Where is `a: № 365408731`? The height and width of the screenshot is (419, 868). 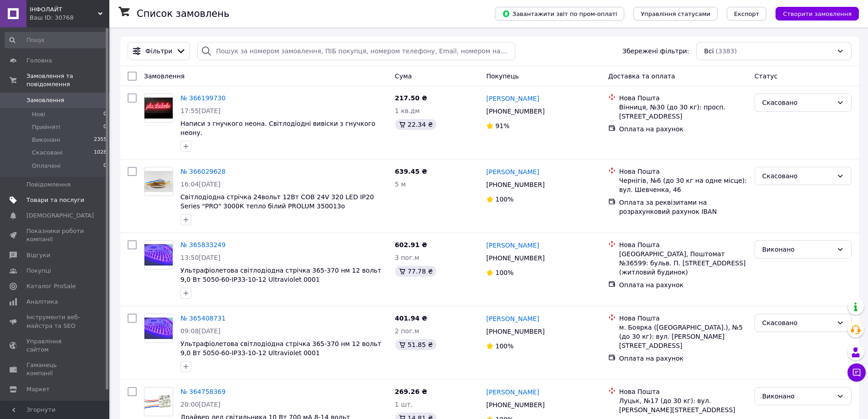 a: № 365408731 is located at coordinates (203, 318).